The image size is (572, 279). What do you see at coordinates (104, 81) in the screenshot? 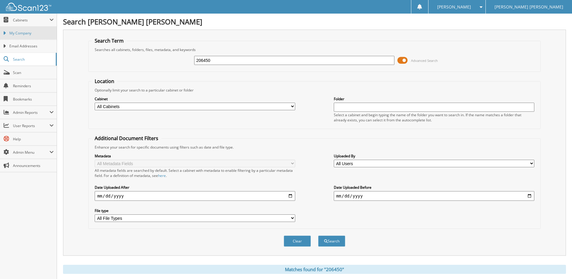
I see `legend: Location` at bounding box center [104, 81].